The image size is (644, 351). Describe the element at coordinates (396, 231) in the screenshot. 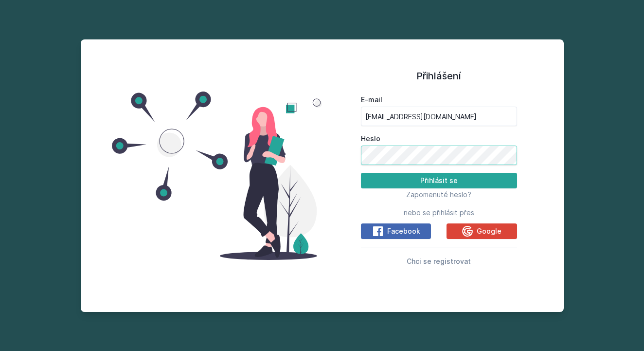

I see `button: Facebook` at that location.